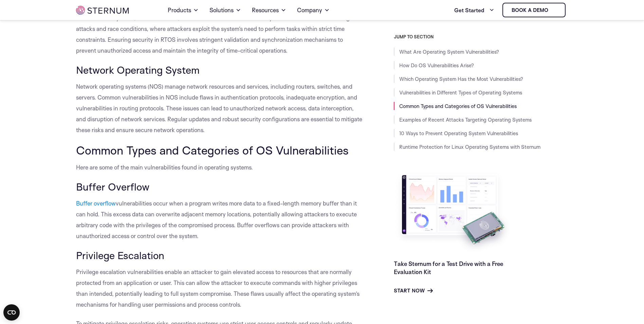 The height and width of the screenshot is (324, 644). Describe the element at coordinates (437, 65) in the screenshot. I see `a: How Do OS Vulnerabilities Arise?` at that location.